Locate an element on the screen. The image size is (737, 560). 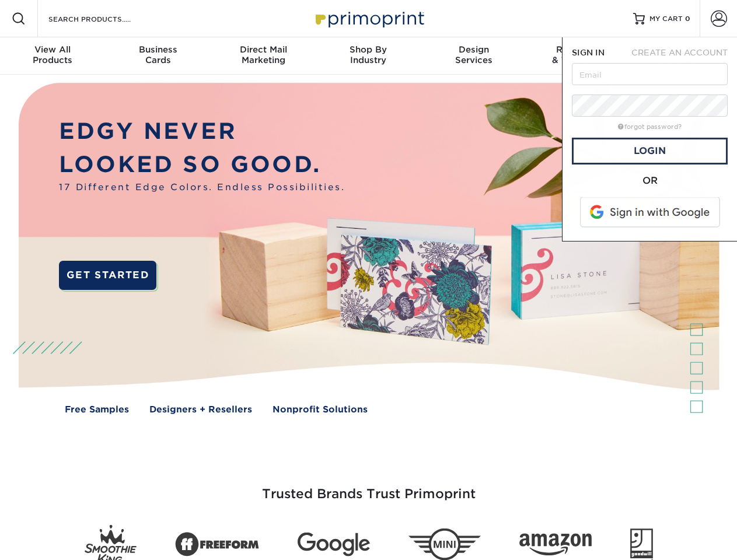
div: Marketing is located at coordinates (263, 55).